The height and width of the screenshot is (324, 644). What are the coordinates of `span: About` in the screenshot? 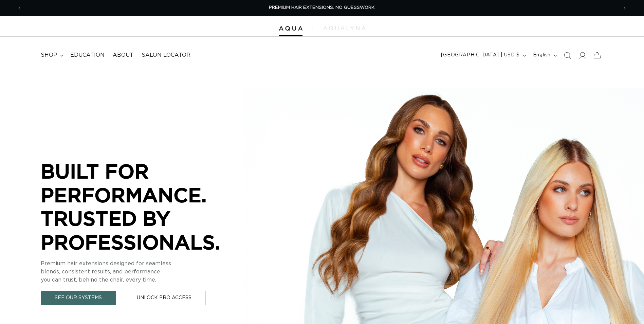 It's located at (122, 55).